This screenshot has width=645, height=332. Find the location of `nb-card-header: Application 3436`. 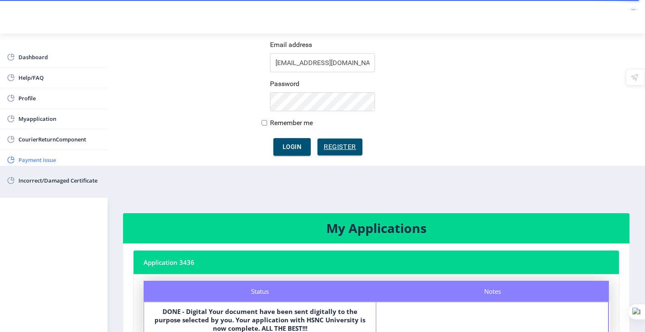

nb-card-header: Application 3436 is located at coordinates (376, 263).